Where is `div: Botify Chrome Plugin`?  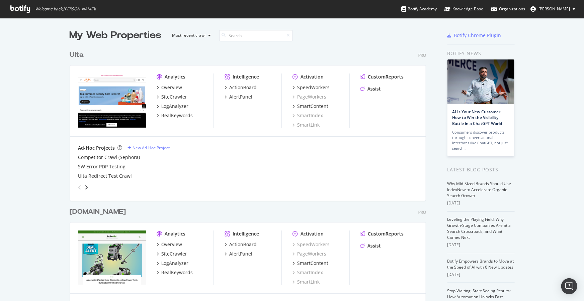 div: Botify Chrome Plugin is located at coordinates (477, 35).